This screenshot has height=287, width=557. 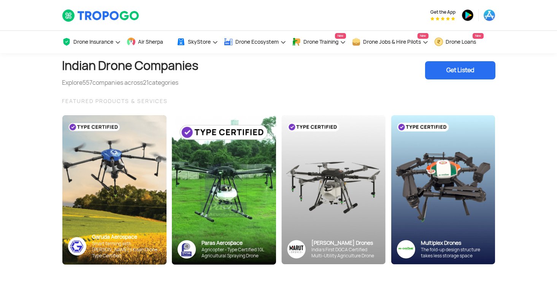 I want to click on div: FEATURED PRODUCTS & SERVICES, so click(x=279, y=101).